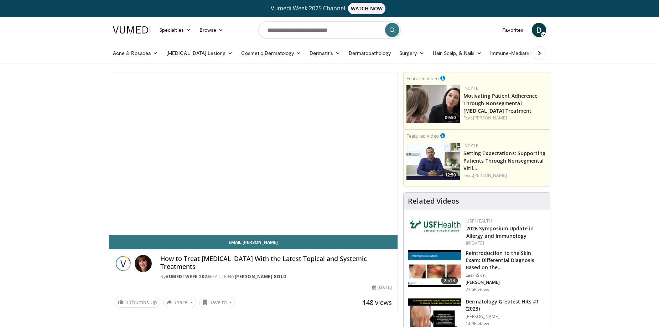  I want to click on img: 98b3b5a8-6d6d-4e32-b979-fd4084b2b3f2.png.150x105_q85_crop-smart_upscale.jpg, so click(433, 161).